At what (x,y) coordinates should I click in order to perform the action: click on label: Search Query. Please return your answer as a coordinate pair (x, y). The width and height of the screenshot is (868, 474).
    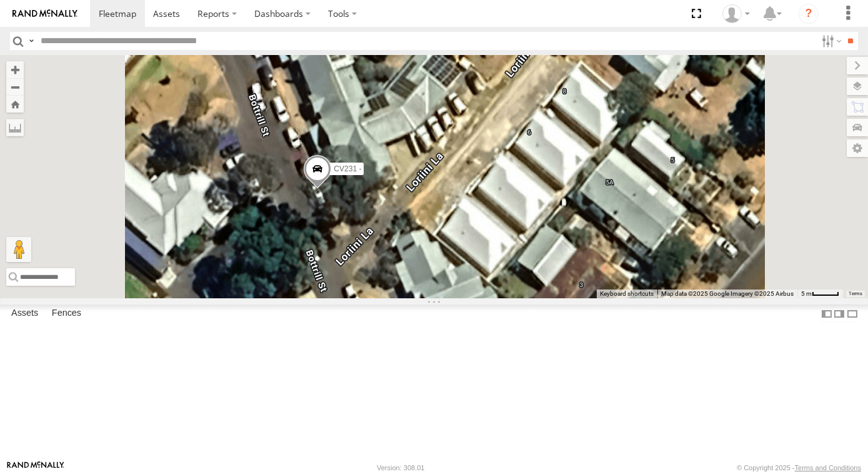
    Looking at the image, I should click on (31, 41).